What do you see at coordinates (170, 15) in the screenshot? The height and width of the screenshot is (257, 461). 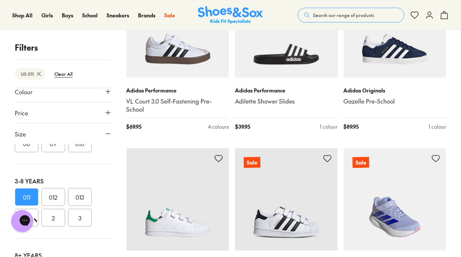 I see `span: Sale` at bounding box center [170, 15].